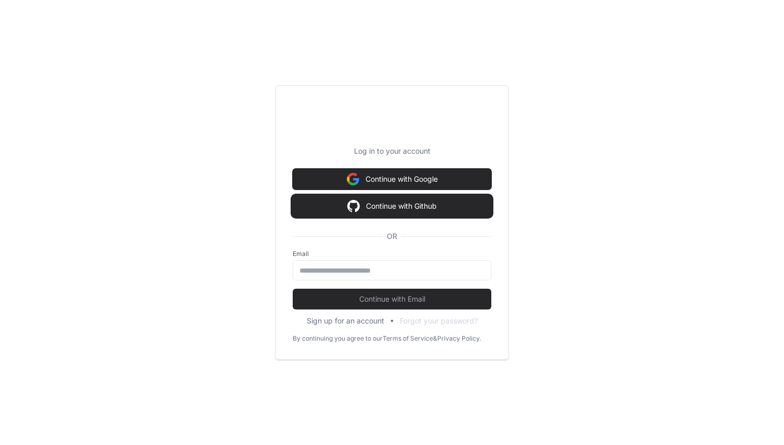 The image size is (784, 445). What do you see at coordinates (392, 179) in the screenshot?
I see `button: Continue with Google` at bounding box center [392, 179].